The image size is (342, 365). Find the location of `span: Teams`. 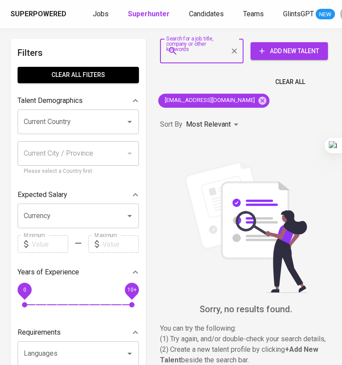

span: Teams is located at coordinates (253, 14).